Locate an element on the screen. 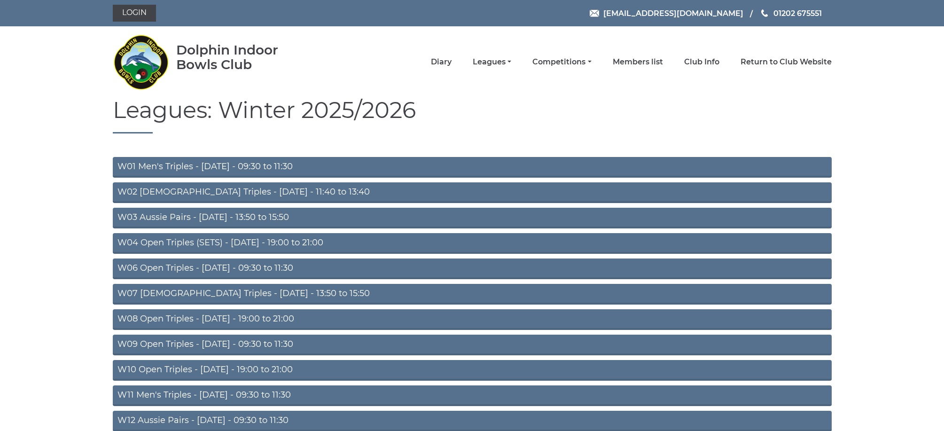 The width and height of the screenshot is (944, 431). img: Dolphin Indoor Bowls Club is located at coordinates (141, 62).